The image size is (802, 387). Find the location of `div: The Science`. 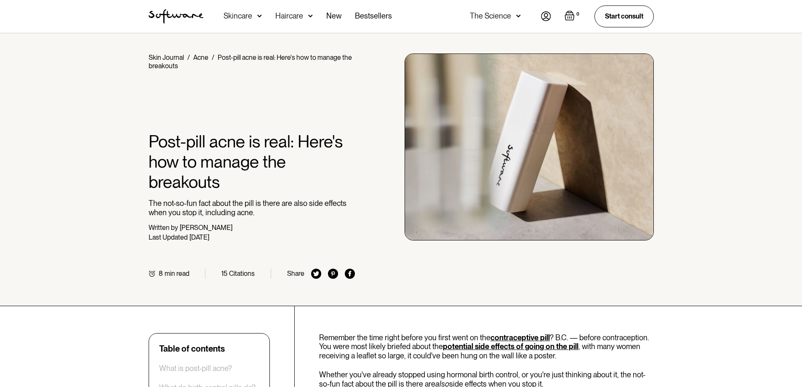

div: The Science is located at coordinates (490, 16).